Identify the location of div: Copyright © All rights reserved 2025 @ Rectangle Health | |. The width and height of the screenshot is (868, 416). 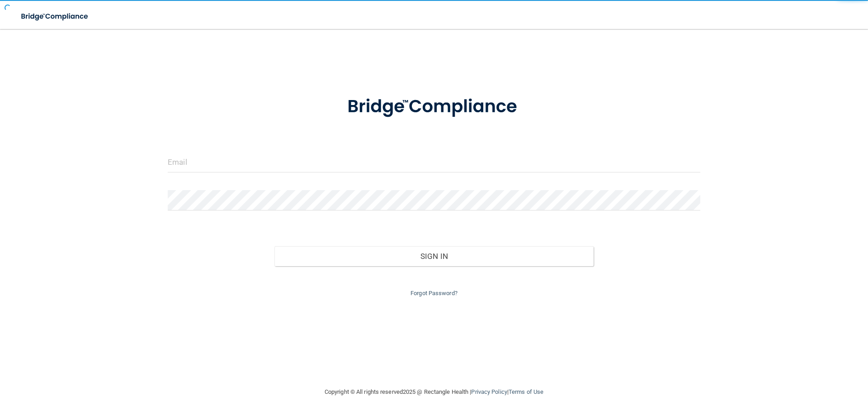
(434, 392).